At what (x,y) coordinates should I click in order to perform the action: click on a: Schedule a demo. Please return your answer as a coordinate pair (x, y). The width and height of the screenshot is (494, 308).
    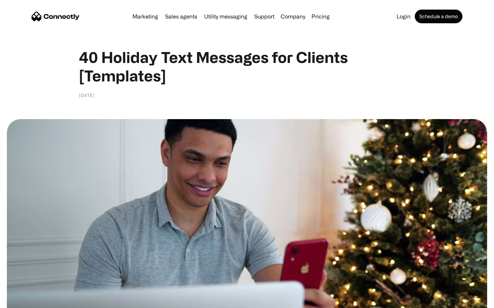
    Looking at the image, I should click on (438, 16).